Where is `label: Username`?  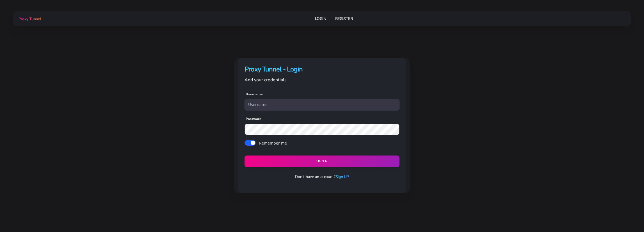
label: Username is located at coordinates (254, 94).